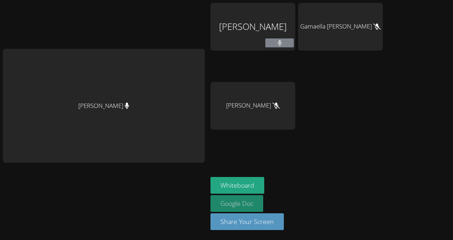  I want to click on button: Whiteboard, so click(237, 185).